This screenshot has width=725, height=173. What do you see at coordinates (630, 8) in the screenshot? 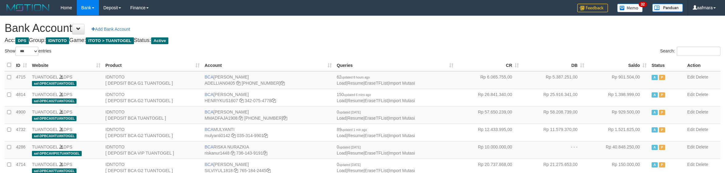
I see `img: Button%20Memo.svg` at bounding box center [630, 8].